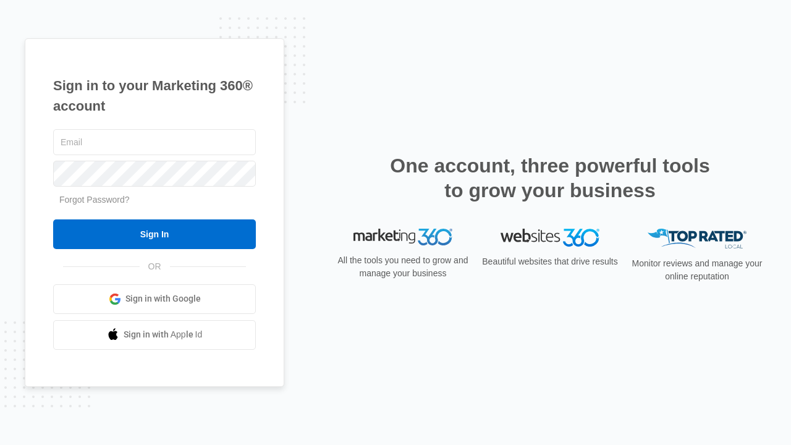 This screenshot has height=445, width=791. Describe the element at coordinates (154, 234) in the screenshot. I see `input: Sign In` at that location.